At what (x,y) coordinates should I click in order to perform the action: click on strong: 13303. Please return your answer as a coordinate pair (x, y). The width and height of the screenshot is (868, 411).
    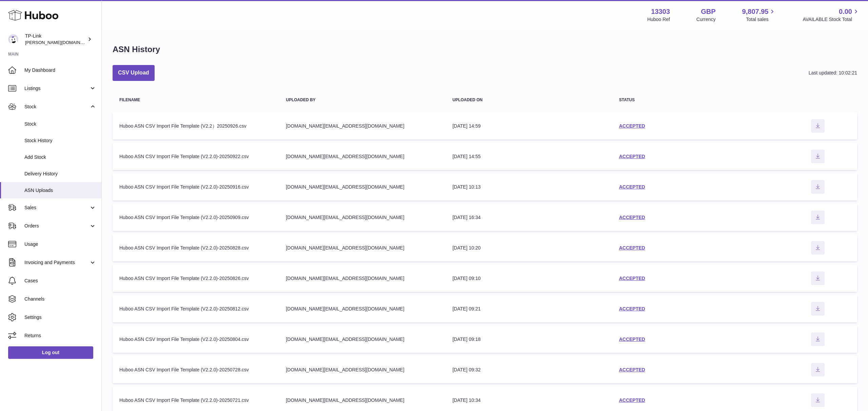
    Looking at the image, I should click on (660, 12).